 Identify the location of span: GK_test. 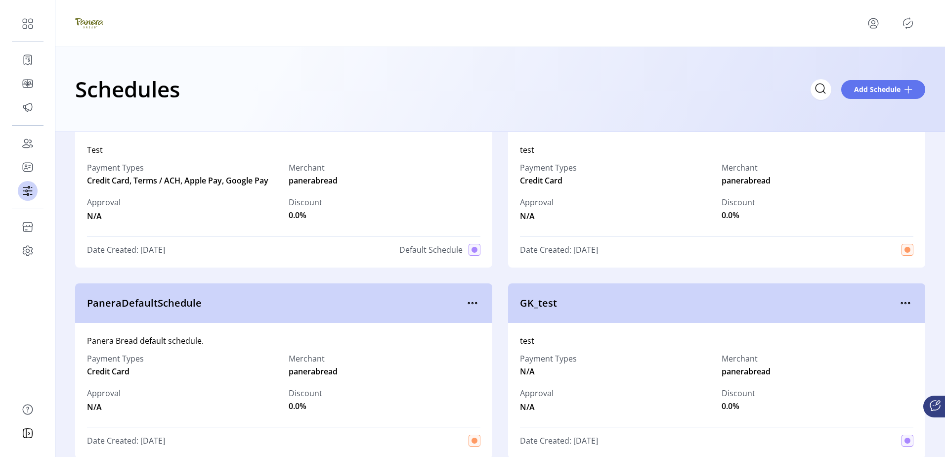
(709, 303).